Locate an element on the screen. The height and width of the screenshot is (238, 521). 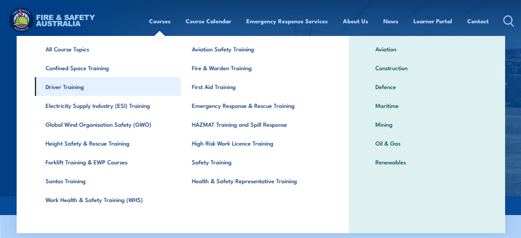
a: Fire & Warden Training is located at coordinates (254, 67).